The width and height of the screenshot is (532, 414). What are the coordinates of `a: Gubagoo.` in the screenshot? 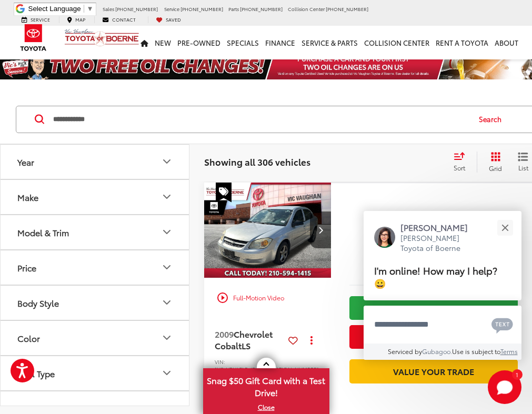 It's located at (437, 351).